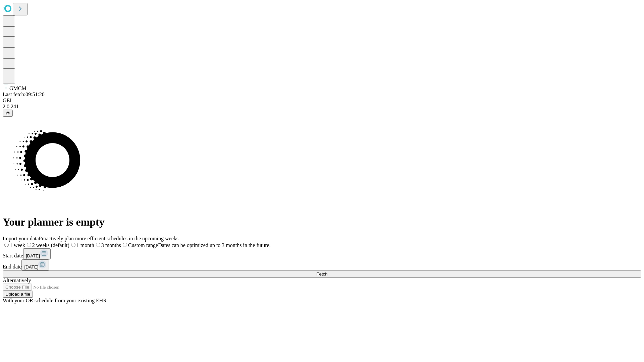  I want to click on h1: Your planner is empty, so click(322, 222).